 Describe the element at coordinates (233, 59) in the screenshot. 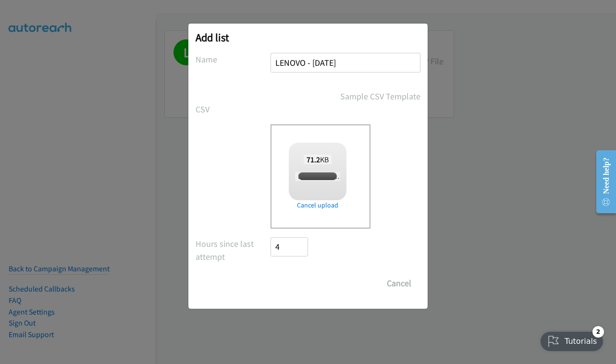

I see `label: Name` at that location.